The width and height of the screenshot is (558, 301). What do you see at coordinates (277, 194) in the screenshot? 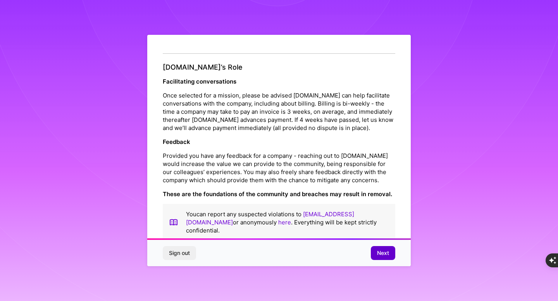
I see `strong: These are the foundations of the community and breaches may result in removal.` at bounding box center [277, 194].